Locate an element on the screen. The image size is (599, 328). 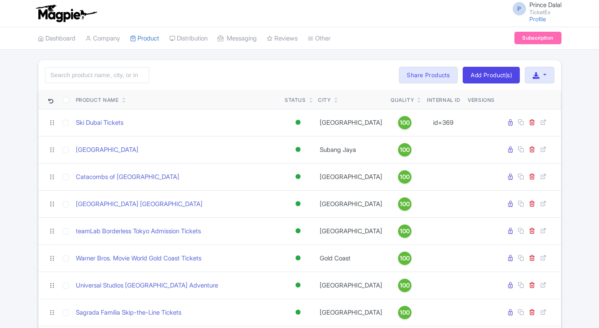
a: Warner Bros. Movie World Gold Coast Tickets is located at coordinates (138, 258).